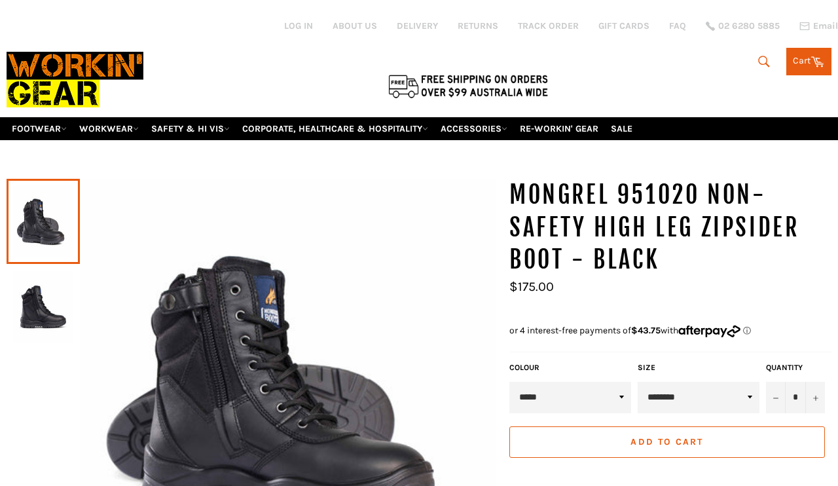 The image size is (838, 486). Describe the element at coordinates (43, 306) in the screenshot. I see `img: MONGREL 951020 Non-Safety High Leg Zipsider Boot - Black - Workin' Gear` at that location.